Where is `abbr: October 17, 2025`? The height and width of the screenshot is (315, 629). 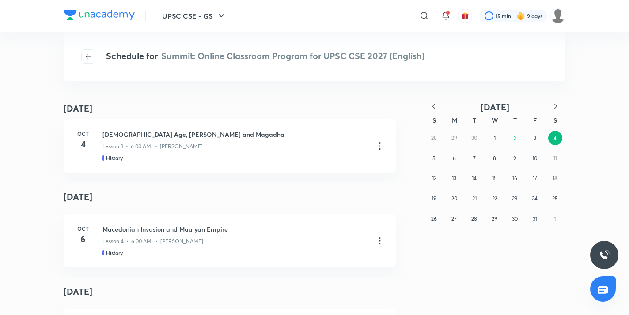 abbr: October 17, 2025 is located at coordinates (535, 178).